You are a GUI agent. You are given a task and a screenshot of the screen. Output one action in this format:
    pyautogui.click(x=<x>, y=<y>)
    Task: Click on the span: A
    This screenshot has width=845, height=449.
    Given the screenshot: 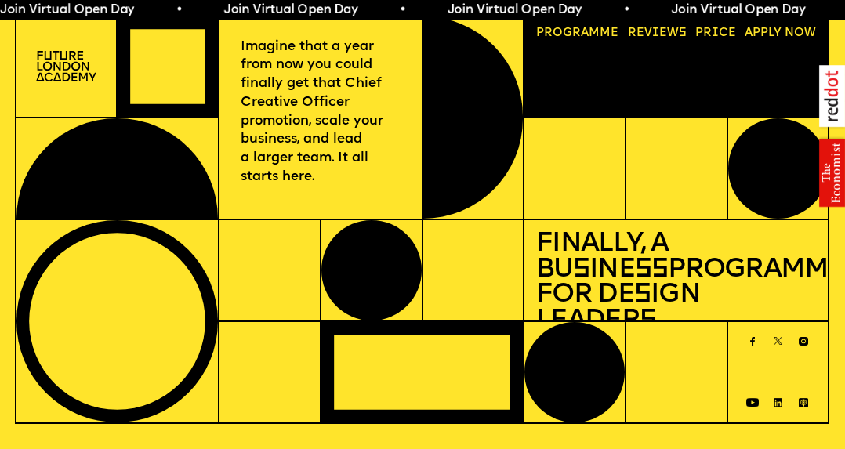 What is the action you would take?
    pyautogui.click(x=748, y=33)
    